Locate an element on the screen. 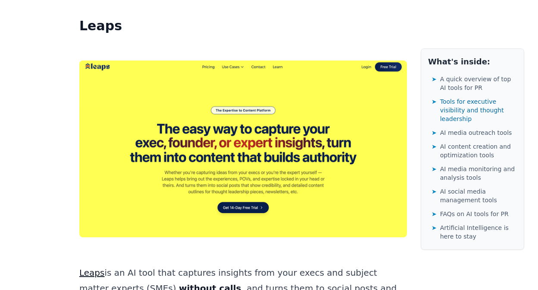  a: ➤AI content creation and optimization tools is located at coordinates (475, 151).